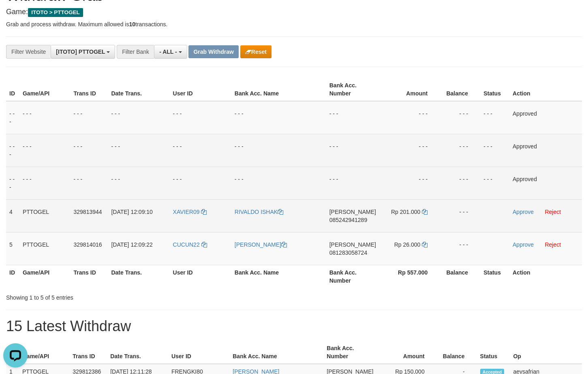 The width and height of the screenshot is (588, 374). Describe the element at coordinates (135, 52) in the screenshot. I see `div: Filter Bank` at that location.